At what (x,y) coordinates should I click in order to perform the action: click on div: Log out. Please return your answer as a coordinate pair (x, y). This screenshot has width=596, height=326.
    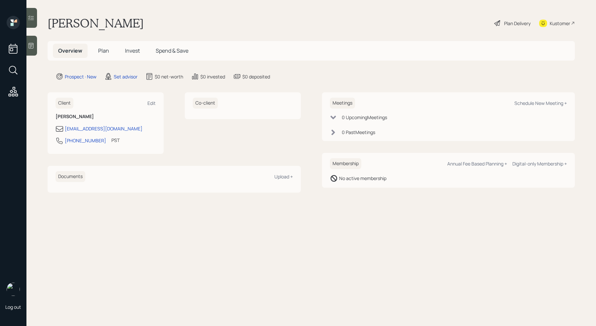
    Looking at the image, I should click on (13, 306).